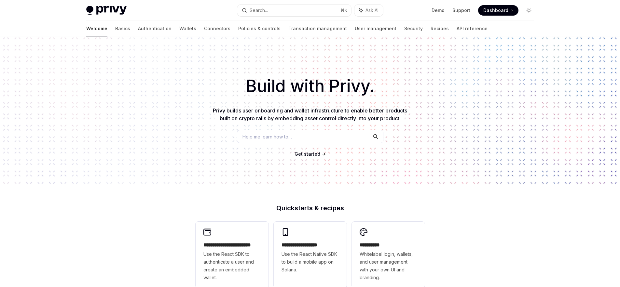 Image resolution: width=620 pixels, height=287 pixels. What do you see at coordinates (376, 29) in the screenshot?
I see `a: User management` at bounding box center [376, 29].